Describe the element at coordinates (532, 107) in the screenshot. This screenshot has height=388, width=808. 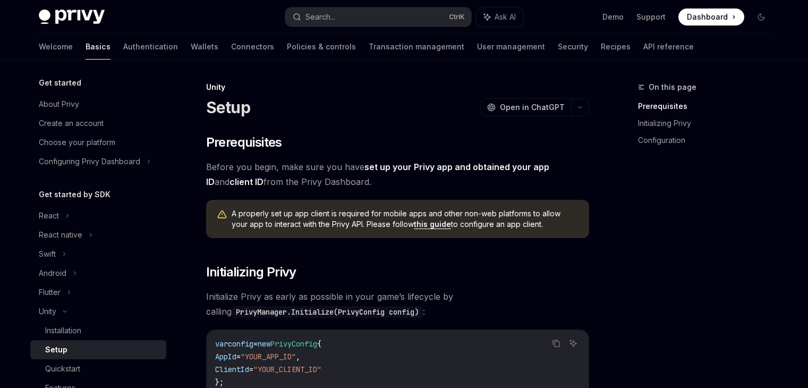
I see `span: Open in ChatGPT` at that location.